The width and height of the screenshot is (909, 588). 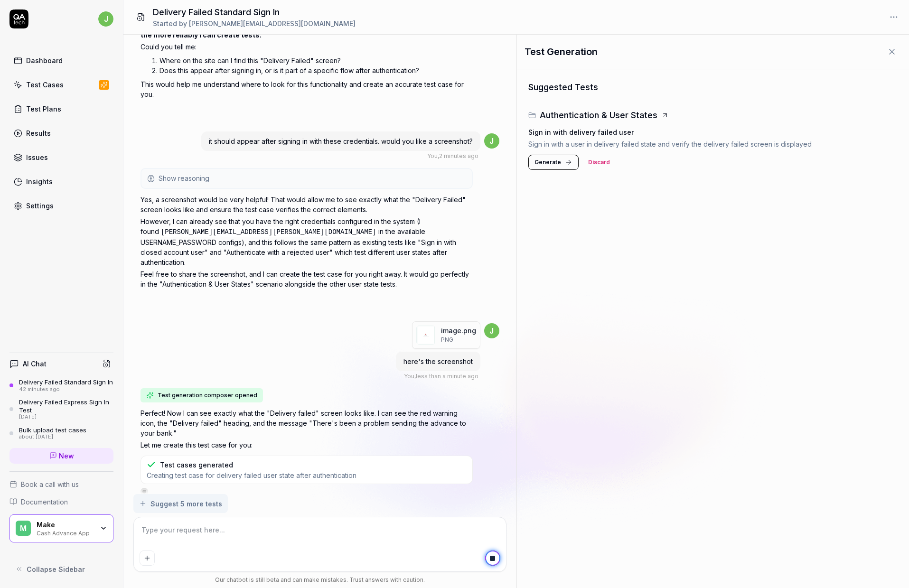 I want to click on button: MMakeCash Advance App, so click(x=61, y=529).